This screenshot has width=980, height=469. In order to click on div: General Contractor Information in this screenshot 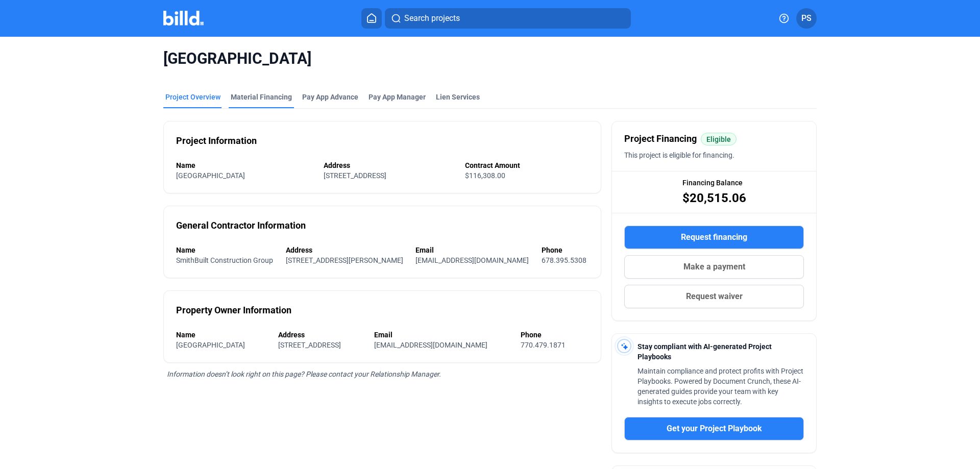, I will do `click(241, 226)`.